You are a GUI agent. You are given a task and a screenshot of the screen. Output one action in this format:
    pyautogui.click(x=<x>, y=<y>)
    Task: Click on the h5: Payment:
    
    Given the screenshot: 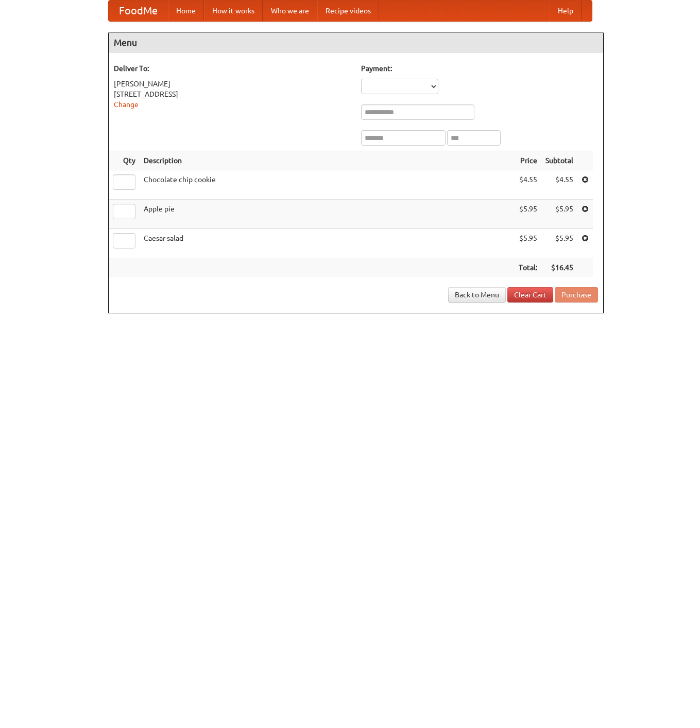 What is the action you would take?
    pyautogui.click(x=479, y=68)
    